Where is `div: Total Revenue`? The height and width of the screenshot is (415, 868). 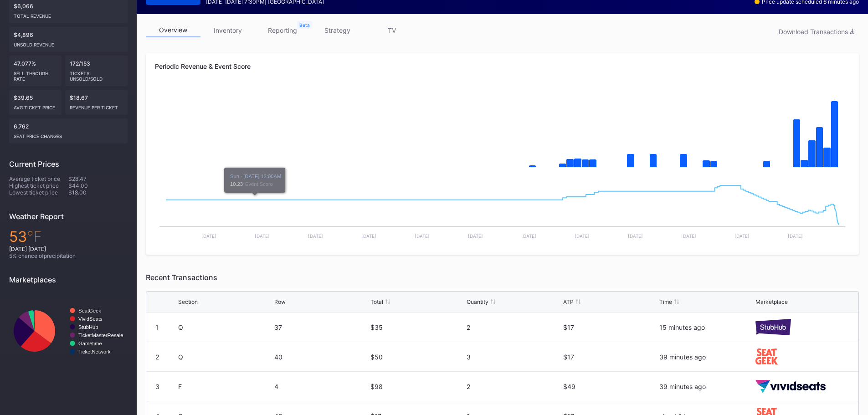 div: Total Revenue is located at coordinates (68, 14).